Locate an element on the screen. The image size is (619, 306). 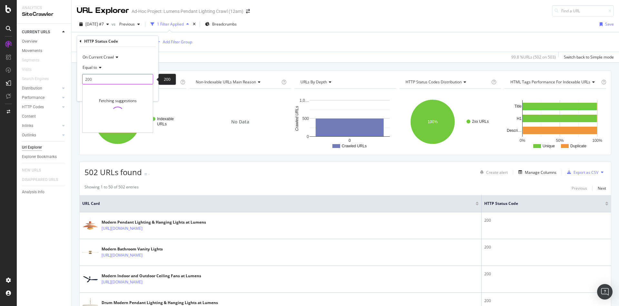
span: URLs by Depth is located at coordinates (314, 82).